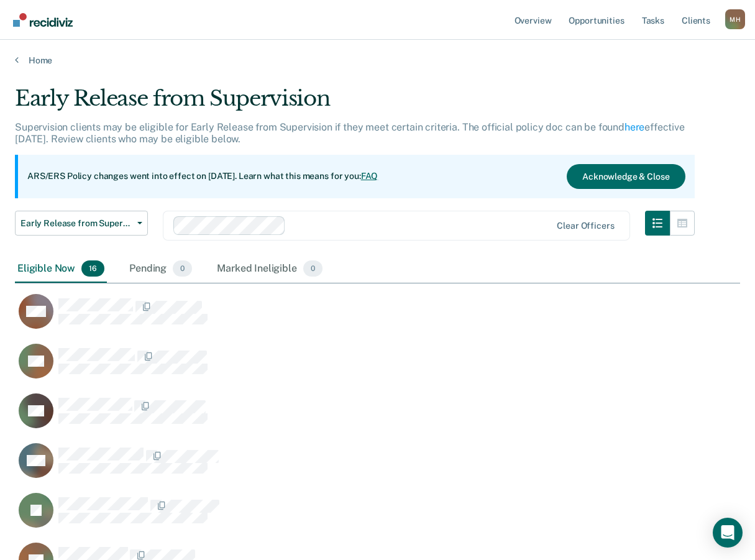  Describe the element at coordinates (332, 368) in the screenshot. I see `div: CaseloadOpportunityCell-03308180` at that location.